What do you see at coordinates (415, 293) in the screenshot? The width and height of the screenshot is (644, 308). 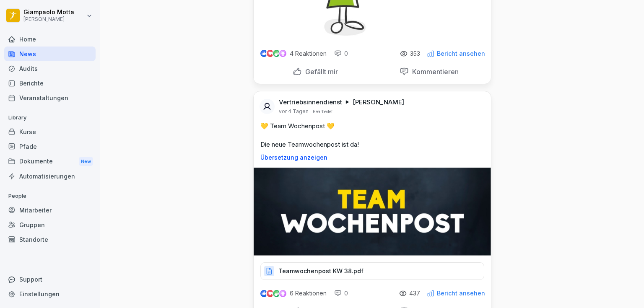 I see `p: 437` at bounding box center [415, 293].